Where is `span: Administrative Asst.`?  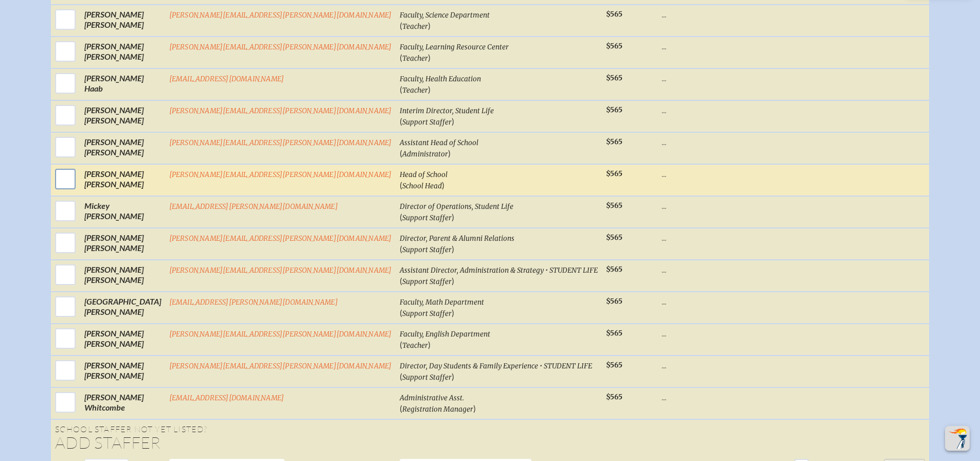 span: Administrative Asst. is located at coordinates (432, 397).